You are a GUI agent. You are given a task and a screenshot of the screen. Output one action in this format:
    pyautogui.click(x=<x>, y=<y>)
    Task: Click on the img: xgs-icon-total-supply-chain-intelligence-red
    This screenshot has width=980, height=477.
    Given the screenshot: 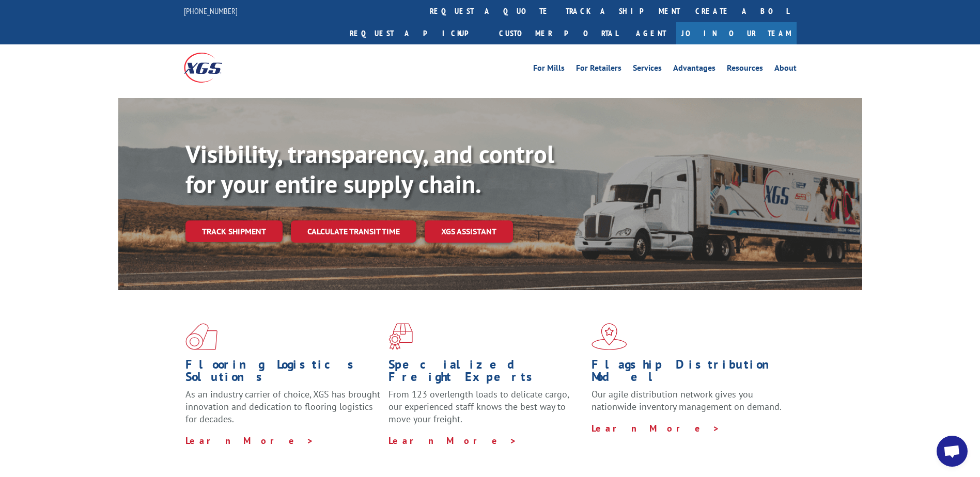 What is the action you would take?
    pyautogui.click(x=202, y=336)
    